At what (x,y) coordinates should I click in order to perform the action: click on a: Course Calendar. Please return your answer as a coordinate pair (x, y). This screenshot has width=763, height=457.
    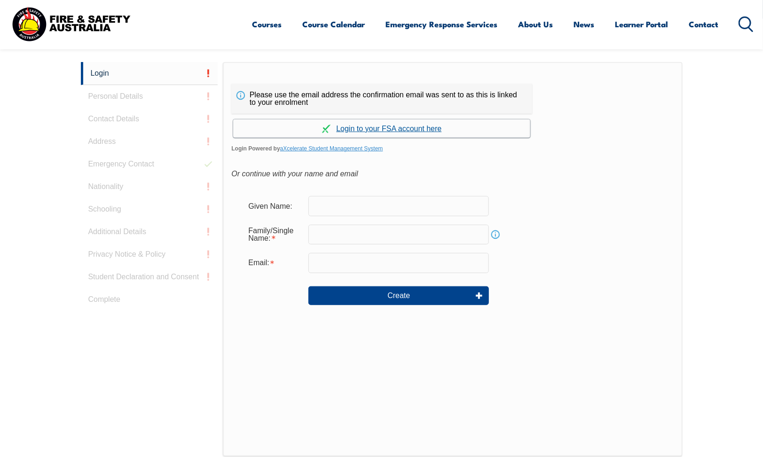
    Looking at the image, I should click on (334, 24).